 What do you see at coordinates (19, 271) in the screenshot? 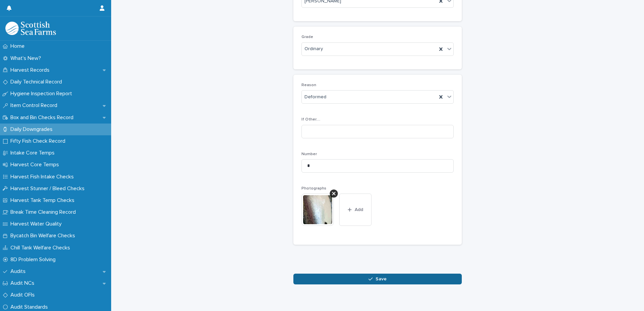
I see `p: Audits` at bounding box center [19, 271].